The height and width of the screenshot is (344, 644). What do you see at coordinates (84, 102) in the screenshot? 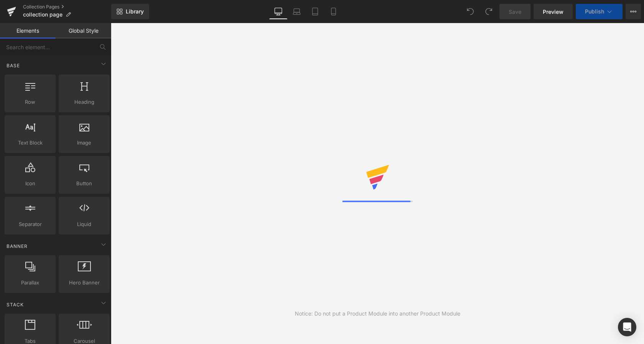
I see `span: Heading` at bounding box center [84, 102].